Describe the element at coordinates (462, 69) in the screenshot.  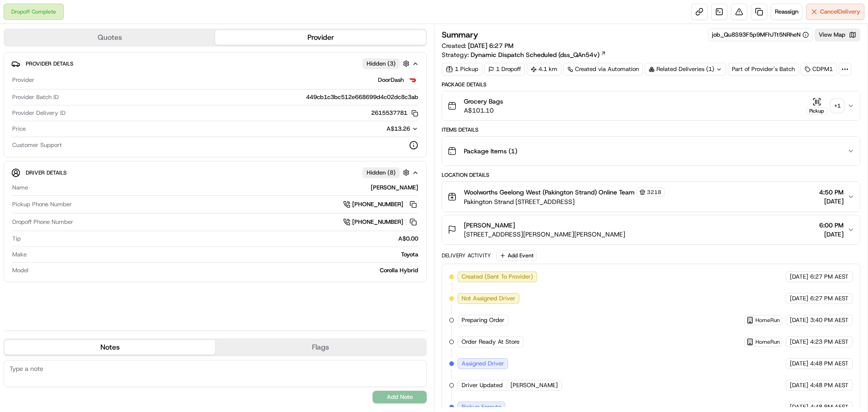
I see `div: 1 Pickup` at that location.